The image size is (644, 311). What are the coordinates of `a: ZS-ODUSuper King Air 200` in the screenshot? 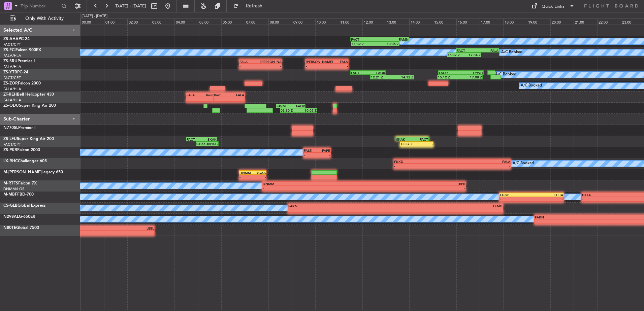 It's located at (29, 106).